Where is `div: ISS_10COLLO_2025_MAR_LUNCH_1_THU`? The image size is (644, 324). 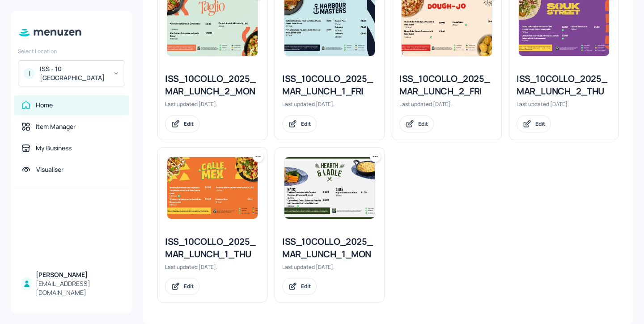 div: ISS_10COLLO_2025_MAR_LUNCH_1_THU is located at coordinates (213, 248).